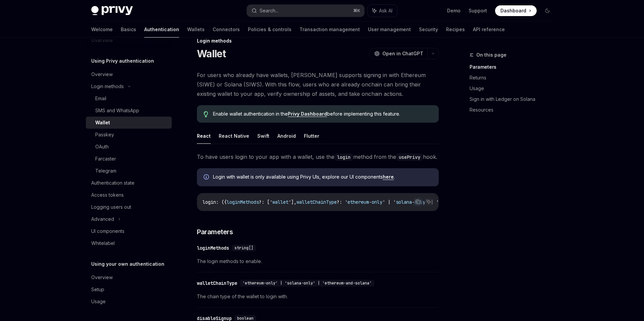  I want to click on div: Logging users out, so click(111, 207).